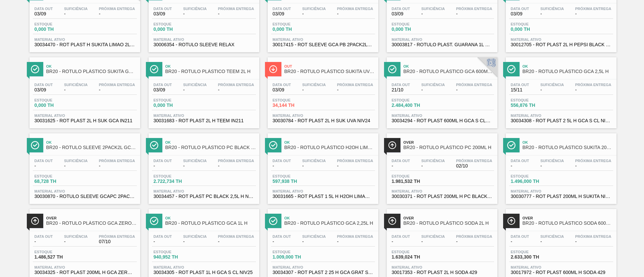 This screenshot has height=277, width=644. I want to click on span: 68,728 TH, so click(58, 181).